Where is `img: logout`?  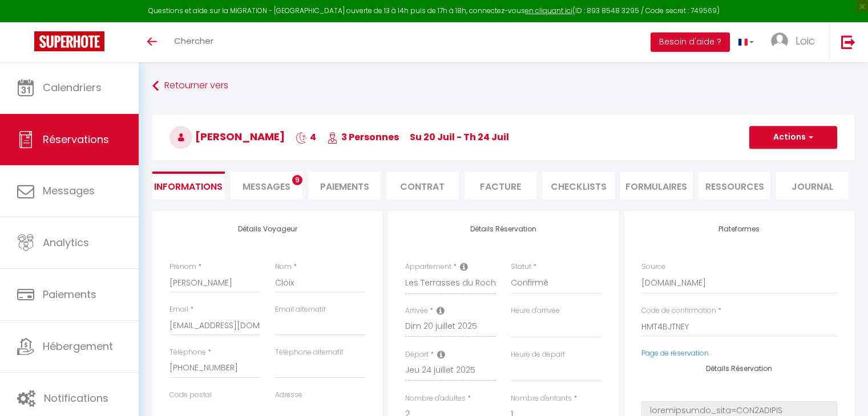 img: logout is located at coordinates (848, 42).